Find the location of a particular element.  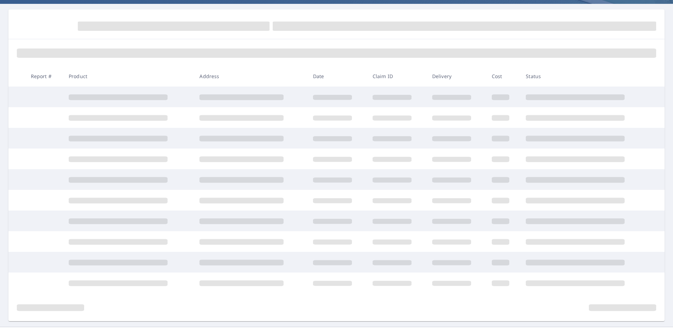

th: Cost is located at coordinates (504, 76).